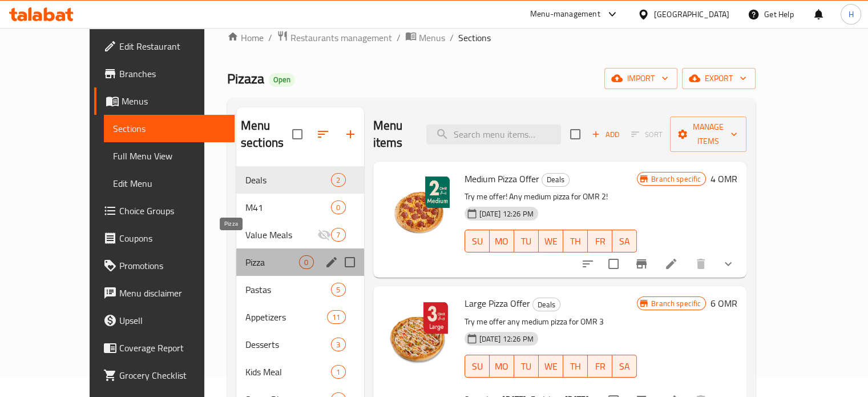 The height and width of the screenshot is (397, 868). Describe the element at coordinates (288, 289) in the screenshot. I see `span: Pastas` at that location.